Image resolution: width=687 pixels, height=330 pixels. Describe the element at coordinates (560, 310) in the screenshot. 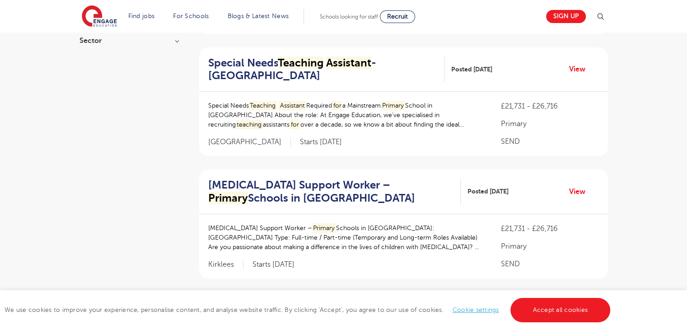

I see `a: Accept all cookies` at that location.